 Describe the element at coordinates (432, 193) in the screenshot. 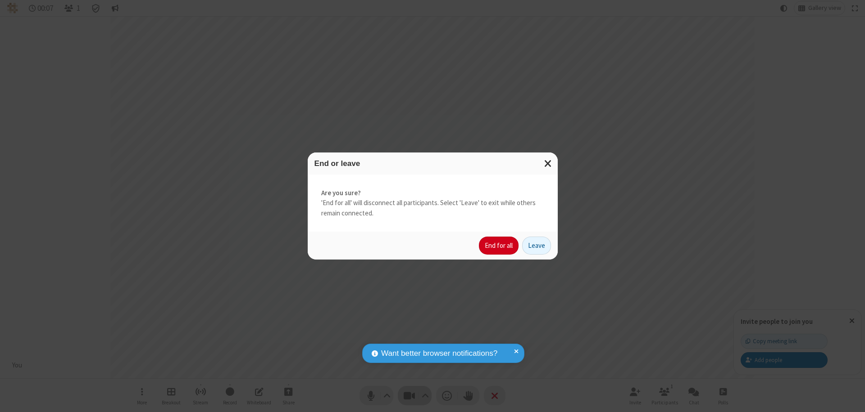

I see `strong: Are you sure?` at that location.